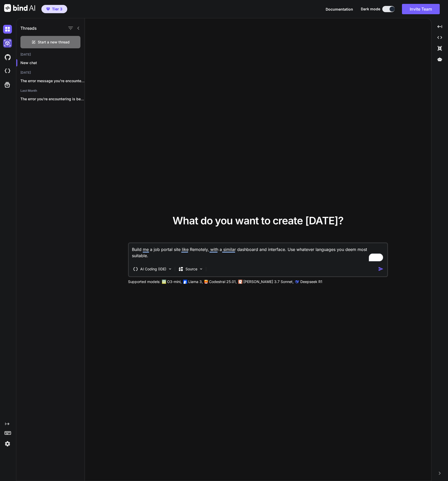 Image resolution: width=448 pixels, height=481 pixels. Describe the element at coordinates (370, 9) in the screenshot. I see `span: Dark mode` at that location.